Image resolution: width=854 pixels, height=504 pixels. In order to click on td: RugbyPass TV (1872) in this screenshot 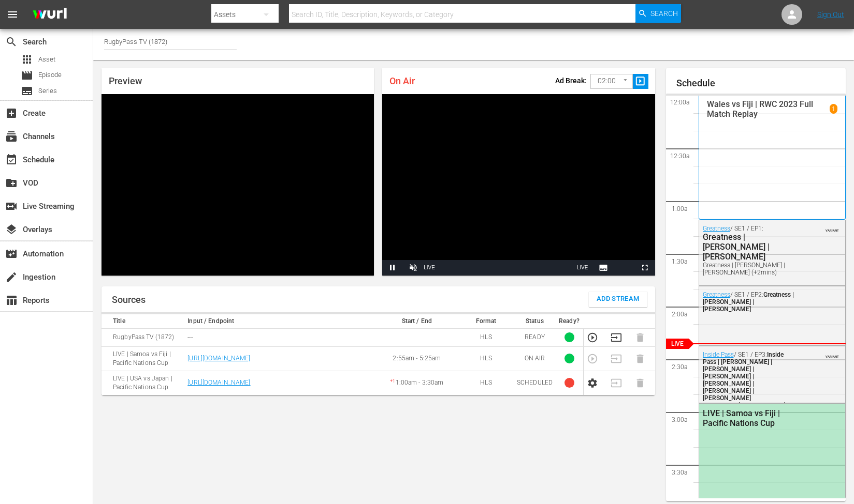, I will do `click(143, 337)`.